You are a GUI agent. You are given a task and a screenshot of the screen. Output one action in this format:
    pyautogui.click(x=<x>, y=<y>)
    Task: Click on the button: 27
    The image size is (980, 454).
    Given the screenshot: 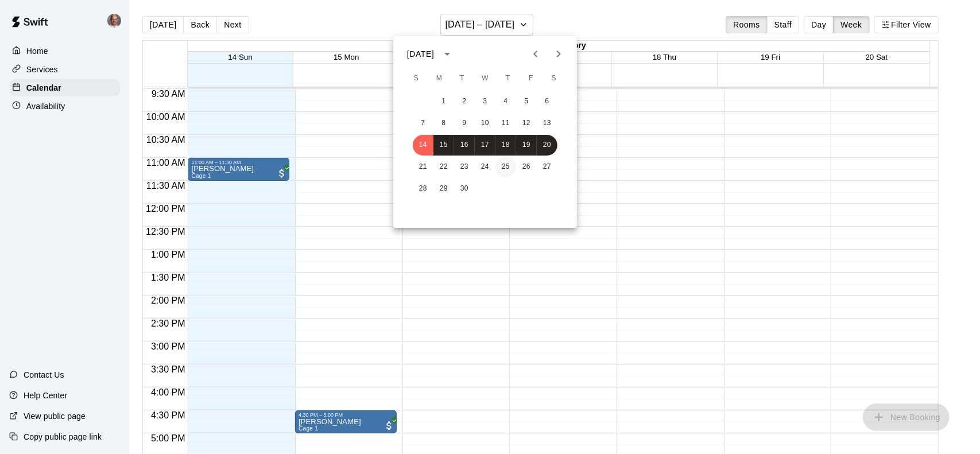 What is the action you would take?
    pyautogui.click(x=547, y=167)
    